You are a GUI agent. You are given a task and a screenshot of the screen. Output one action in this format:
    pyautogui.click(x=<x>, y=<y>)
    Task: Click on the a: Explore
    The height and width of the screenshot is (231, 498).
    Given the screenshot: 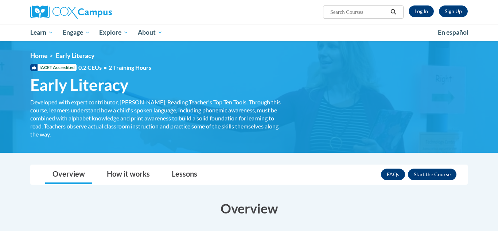 What is the action you would take?
    pyautogui.click(x=114, y=32)
    